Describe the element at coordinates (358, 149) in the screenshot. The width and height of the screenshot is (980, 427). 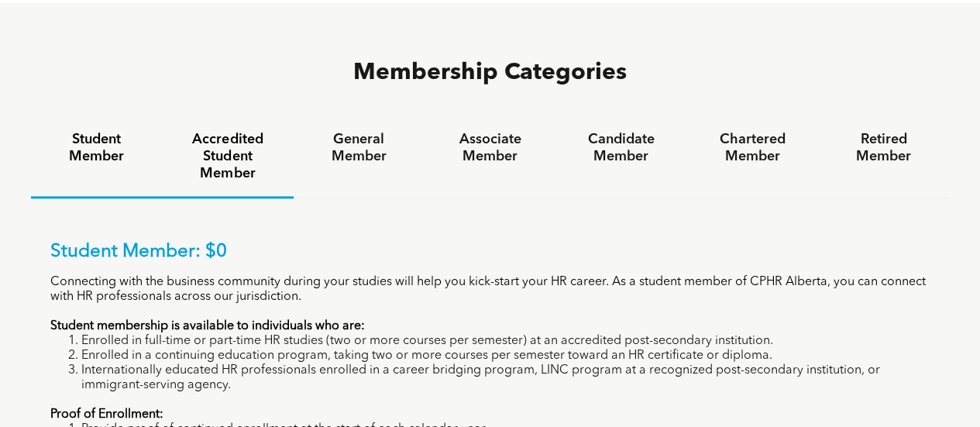
I see `h4: General Member` at that location.